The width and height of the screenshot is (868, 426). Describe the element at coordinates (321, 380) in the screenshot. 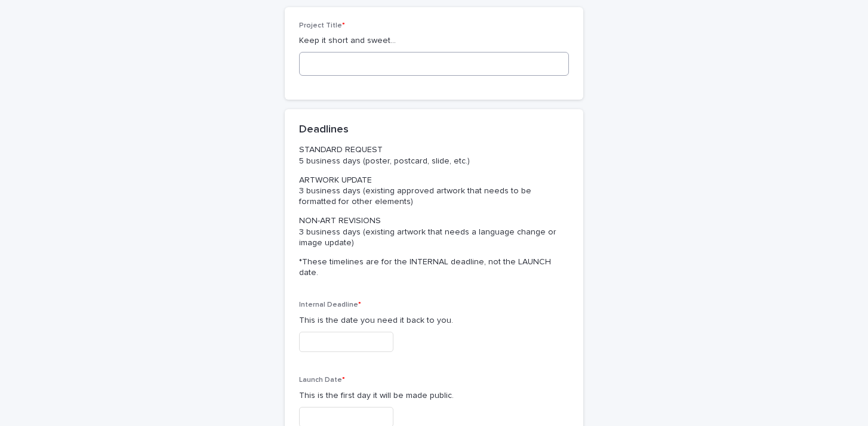

I see `span: Launch Date` at that location.